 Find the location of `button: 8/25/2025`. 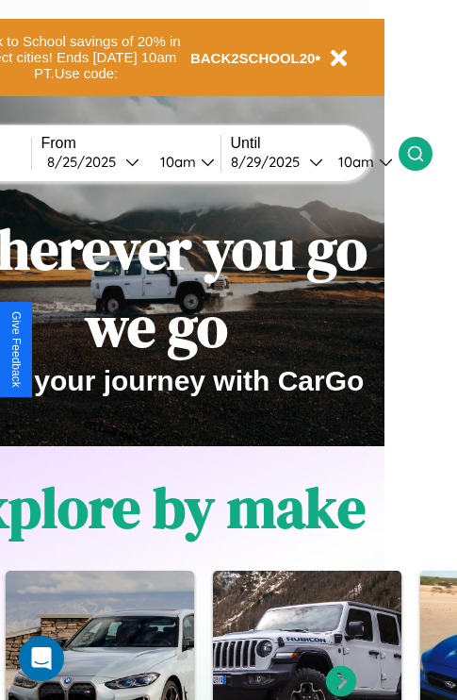

button: 8/25/2025 is located at coordinates (93, 161).